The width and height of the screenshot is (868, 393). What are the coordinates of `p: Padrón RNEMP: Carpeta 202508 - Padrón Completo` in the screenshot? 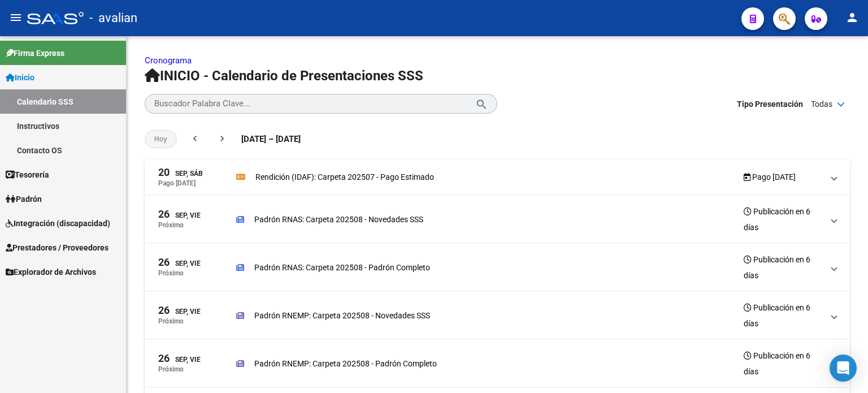 It's located at (345, 363).